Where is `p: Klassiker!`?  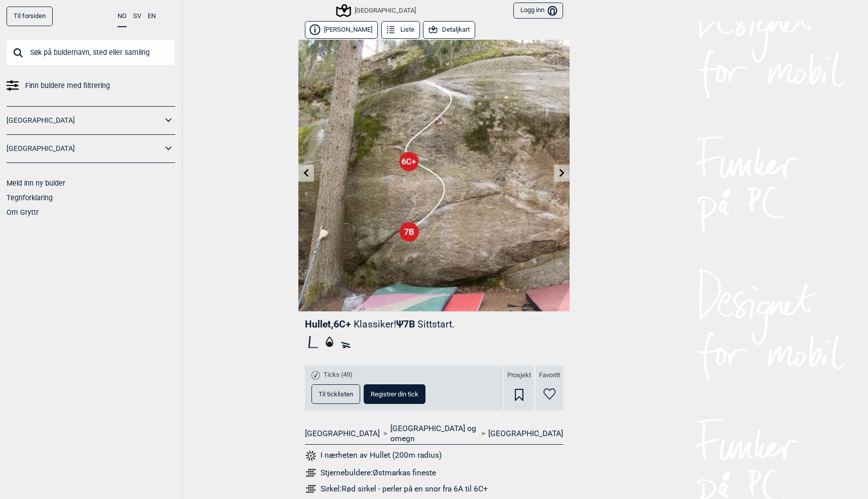 p: Klassiker! is located at coordinates (375, 324).